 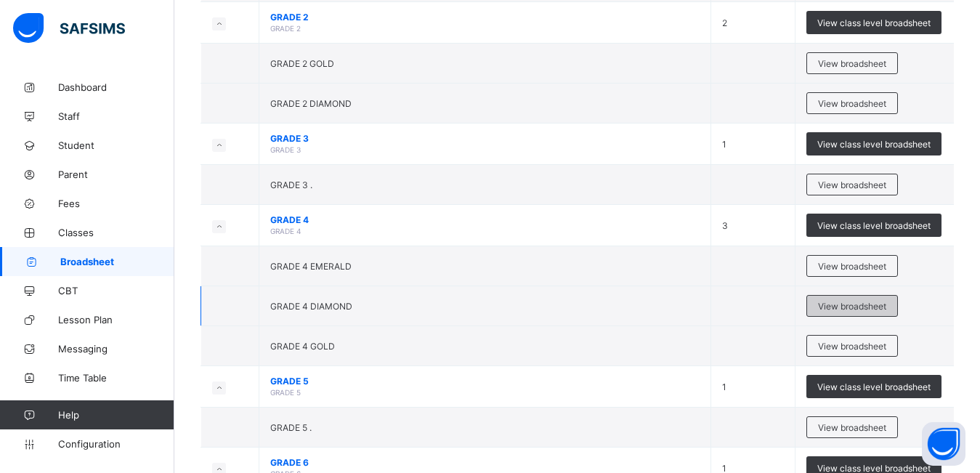 I want to click on span: GRADE 4 GOLD, so click(x=302, y=346).